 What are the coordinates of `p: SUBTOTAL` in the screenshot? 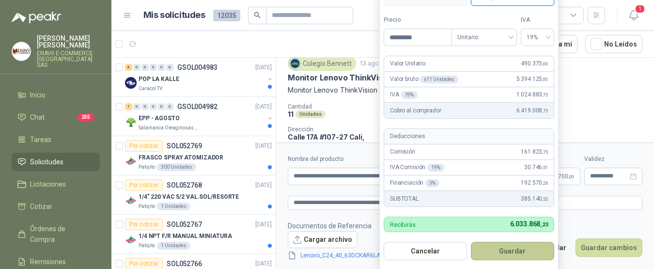 It's located at (404, 199).